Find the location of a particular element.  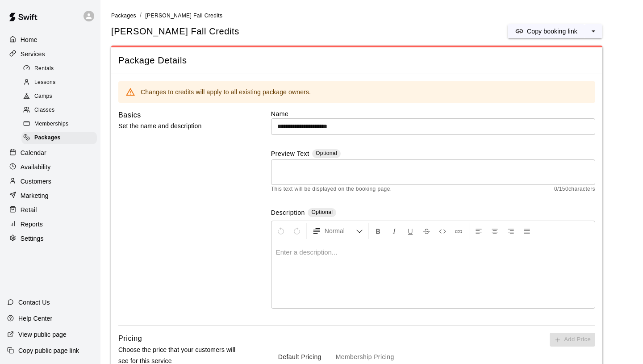

span: Package Details is located at coordinates (357, 60).